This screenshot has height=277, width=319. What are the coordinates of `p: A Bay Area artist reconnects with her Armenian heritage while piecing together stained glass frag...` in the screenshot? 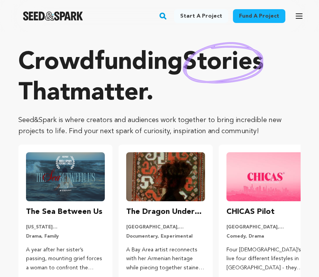 It's located at (166, 259).